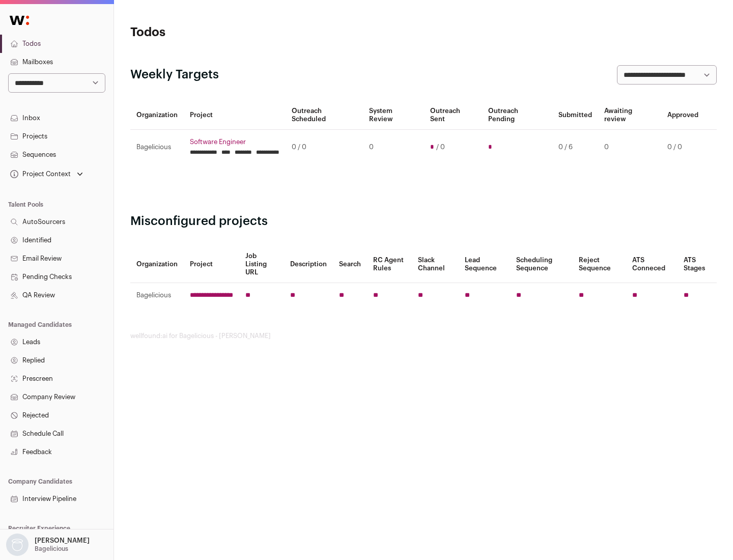 The image size is (733, 560). Describe the element at coordinates (575, 147) in the screenshot. I see `td: 0 / 6` at that location.